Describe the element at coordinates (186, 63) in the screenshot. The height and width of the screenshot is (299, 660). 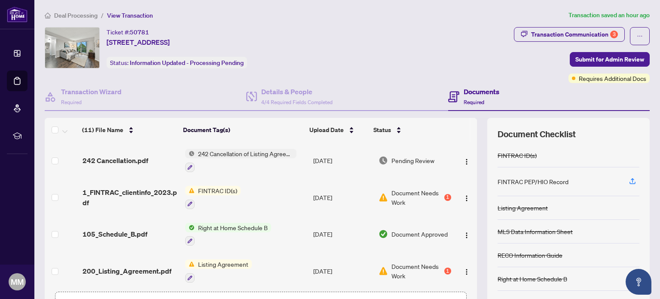
I see `span: Information Updated - Processing Pending` at that location.